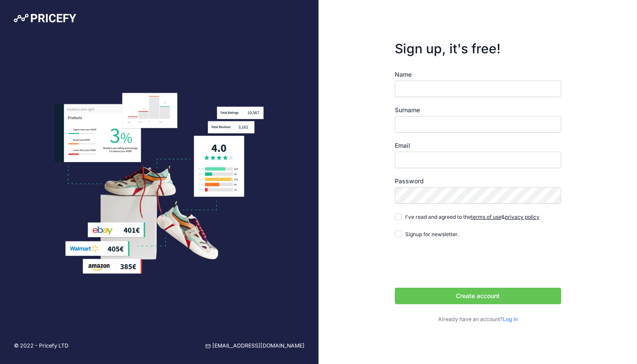  I want to click on span: I've read and agreed to the &, so click(472, 217).